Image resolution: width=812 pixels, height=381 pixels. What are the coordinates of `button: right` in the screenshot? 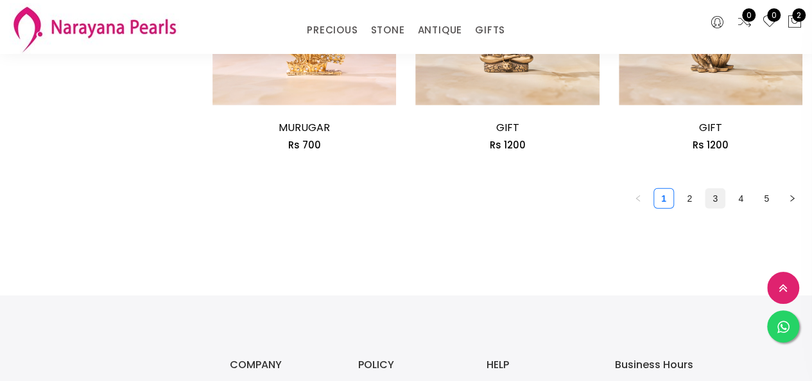 It's located at (792, 198).